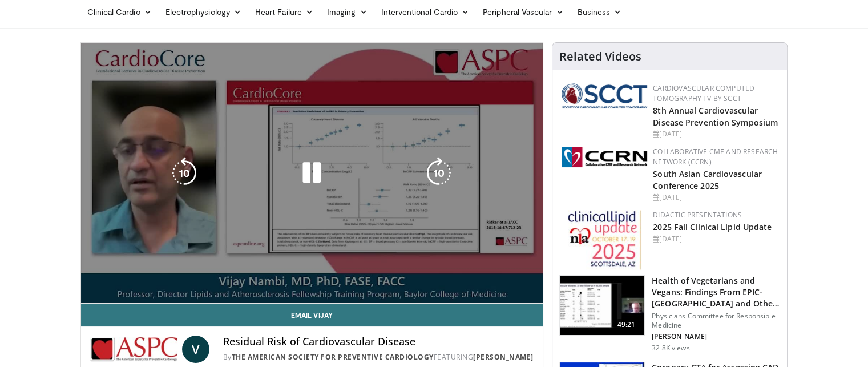 This screenshot has height=367, width=868. What do you see at coordinates (196, 349) in the screenshot?
I see `span: V` at bounding box center [196, 349].